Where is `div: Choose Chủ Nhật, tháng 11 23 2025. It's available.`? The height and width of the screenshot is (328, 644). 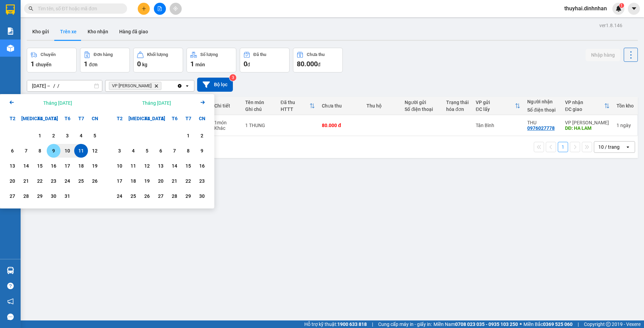 div: Choose Chủ Nhật, tháng 11 23 2025. It's available. is located at coordinates (202, 181).